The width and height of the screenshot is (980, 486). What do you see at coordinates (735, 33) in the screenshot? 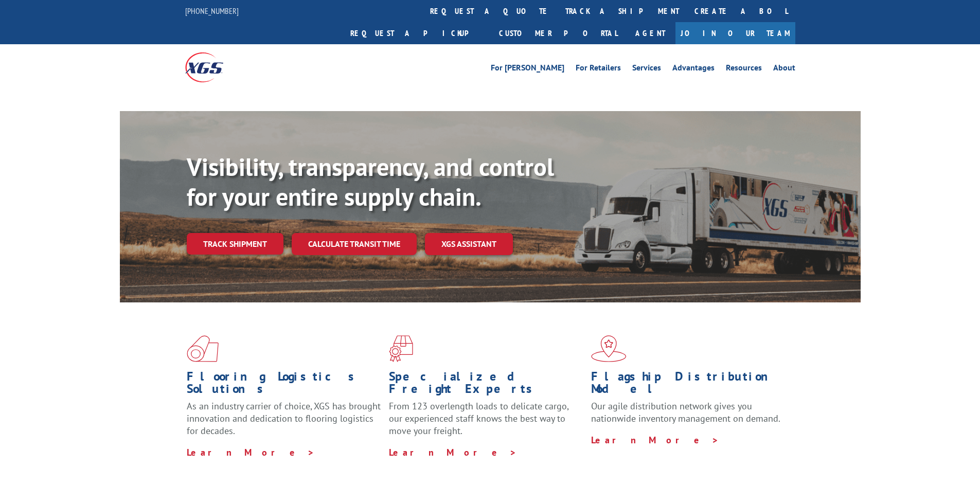
I see `a: Join Our Team` at bounding box center [735, 33].